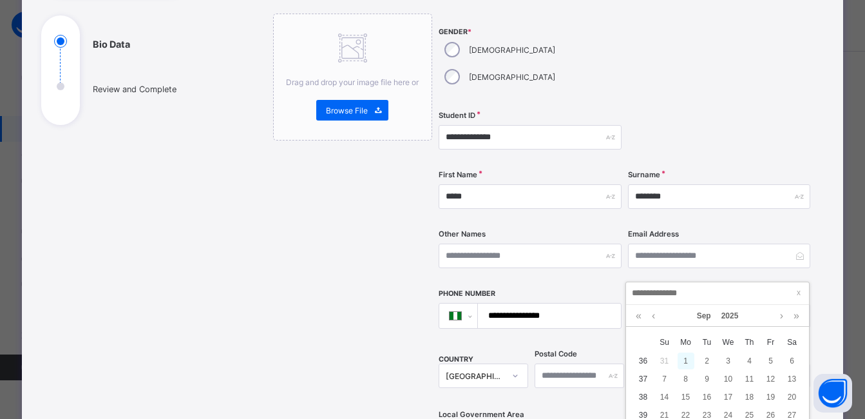 Image resolution: width=865 pixels, height=419 pixels. What do you see at coordinates (530, 32) in the screenshot?
I see `span: Gender` at bounding box center [530, 32].